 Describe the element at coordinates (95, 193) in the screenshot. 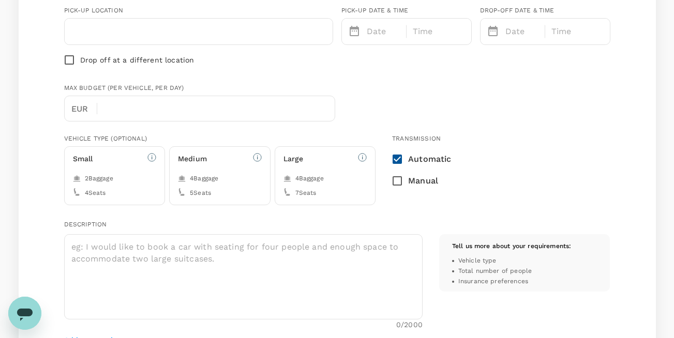

I see `span: 4 Seats` at that location.